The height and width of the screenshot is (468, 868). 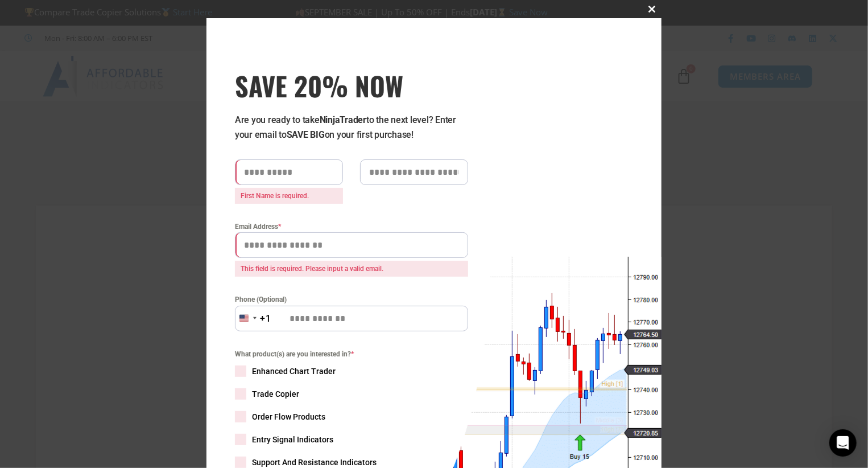 I want to click on span: This field is required. Please input a valid email., so click(x=352, y=269).